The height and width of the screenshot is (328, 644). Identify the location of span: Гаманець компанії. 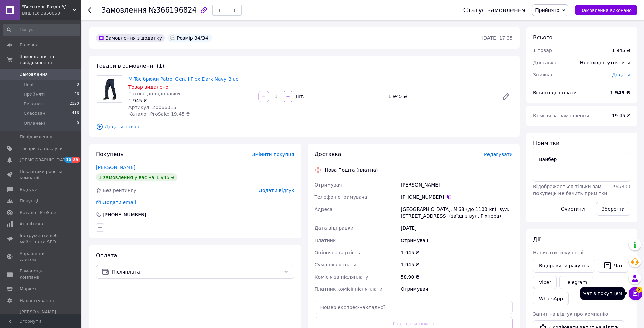
(41, 274).